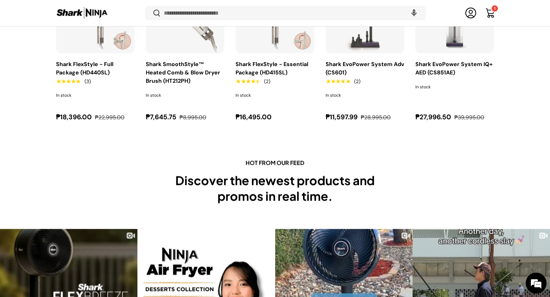 This screenshot has width=550, height=297. Describe the element at coordinates (275, 188) in the screenshot. I see `span: Discover the newest products and promos in real time.` at that location.